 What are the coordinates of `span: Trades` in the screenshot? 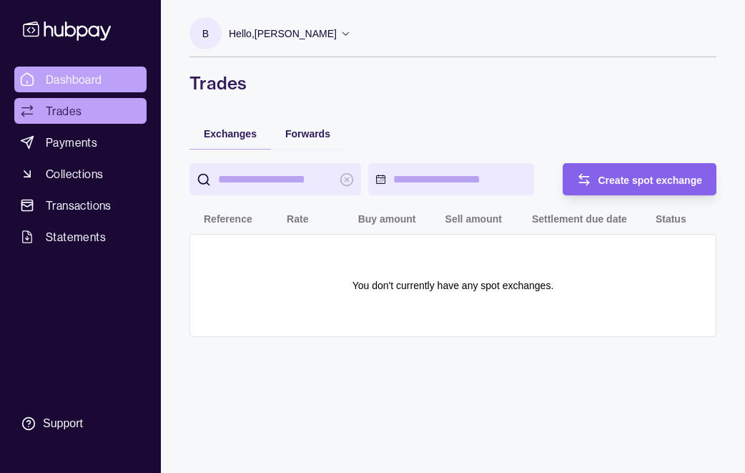 It's located at (64, 111).